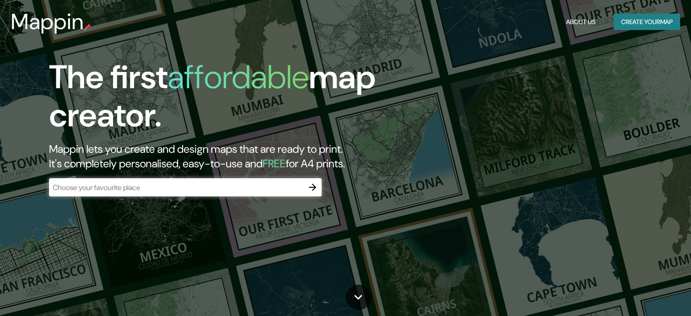 The height and width of the screenshot is (316, 691). I want to click on h3: Mappin, so click(47, 22).